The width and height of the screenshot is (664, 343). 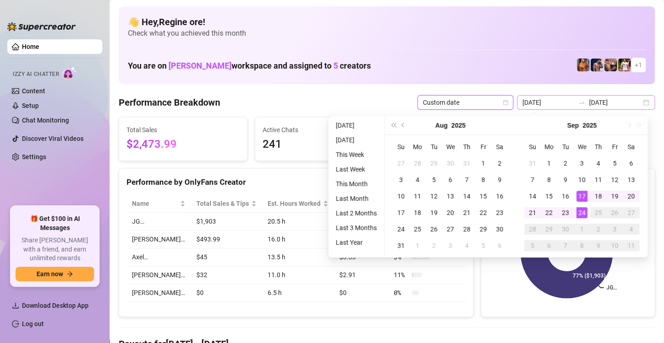 What do you see at coordinates (418, 180) in the screenshot?
I see `td: 2025-08-04` at bounding box center [418, 180].